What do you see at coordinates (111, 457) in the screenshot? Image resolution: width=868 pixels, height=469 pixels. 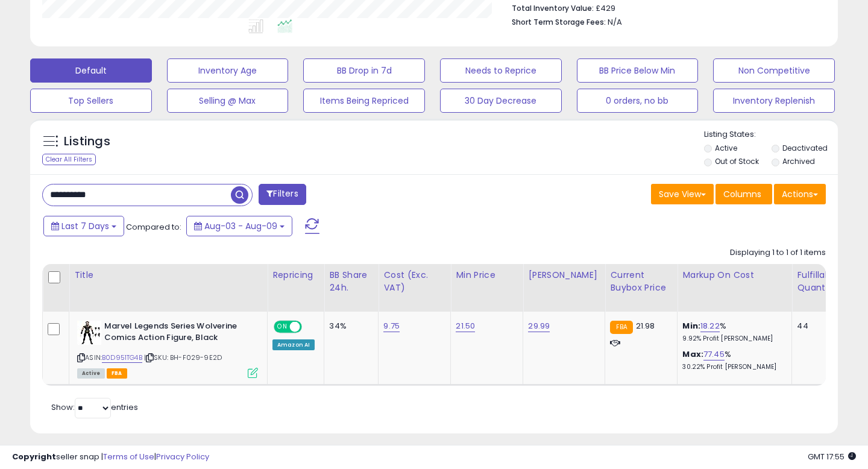 I see `div: seller snap | |` at bounding box center [111, 457].